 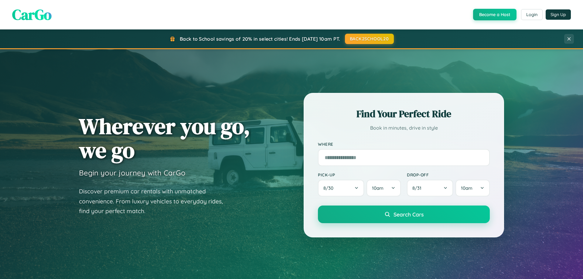 What do you see at coordinates (404, 128) in the screenshot?
I see `p: Book in minutes, drive in style` at bounding box center [404, 128].